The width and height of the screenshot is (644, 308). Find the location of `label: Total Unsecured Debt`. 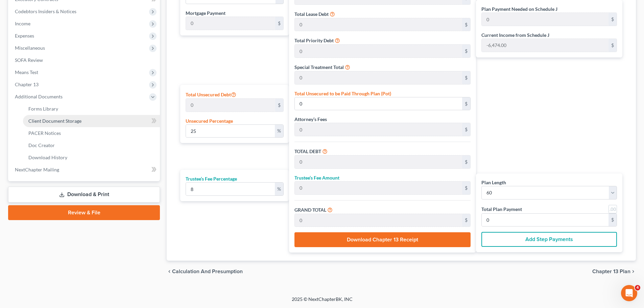

label: Total Unsecured Debt is located at coordinates (211, 94).